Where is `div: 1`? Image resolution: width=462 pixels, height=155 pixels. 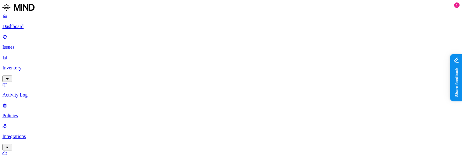 div: 1 is located at coordinates (457, 5).